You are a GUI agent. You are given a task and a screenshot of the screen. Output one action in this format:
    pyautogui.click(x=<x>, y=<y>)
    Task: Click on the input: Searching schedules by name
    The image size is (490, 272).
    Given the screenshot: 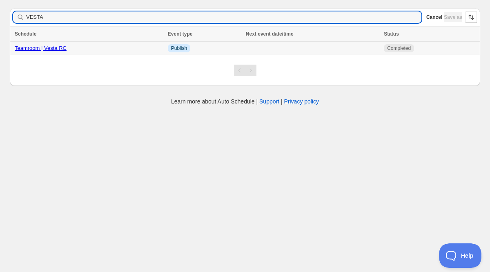 What is the action you would take?
    pyautogui.click(x=224, y=17)
    